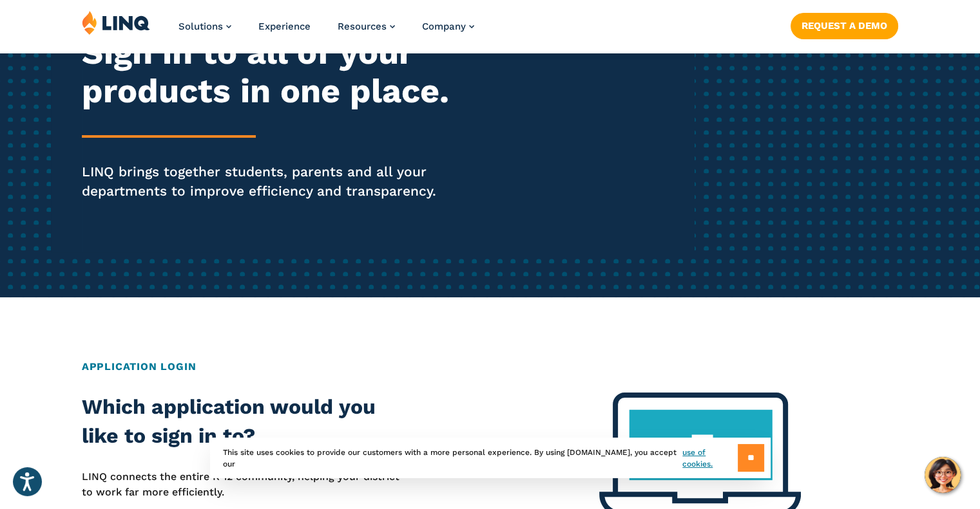 This screenshot has width=980, height=509. What do you see at coordinates (326, 31) in the screenshot?
I see `nav: Primary Navigation` at bounding box center [326, 31].